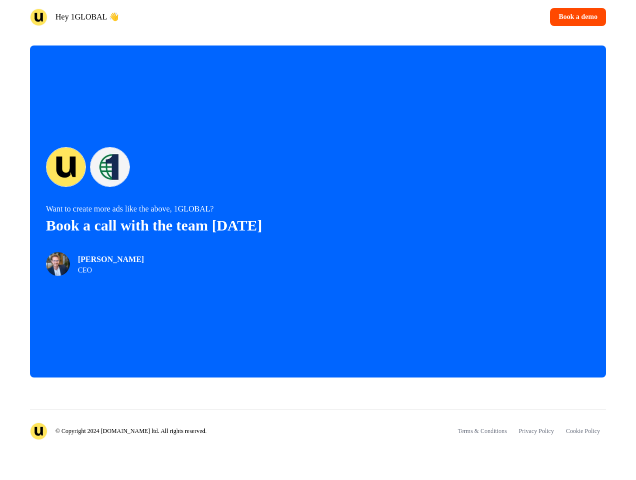  Describe the element at coordinates (483, 431) in the screenshot. I see `a: Terms & Conditions` at that location.